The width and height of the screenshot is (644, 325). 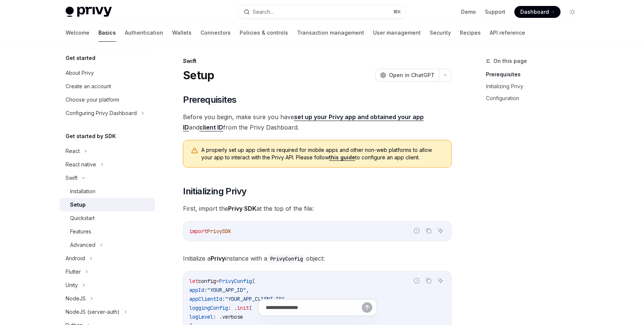 What do you see at coordinates (207, 281) in the screenshot?
I see `span: config` at bounding box center [207, 281].